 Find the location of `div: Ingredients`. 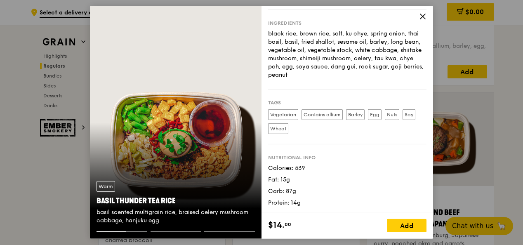

div: Ingredients is located at coordinates (347, 23).